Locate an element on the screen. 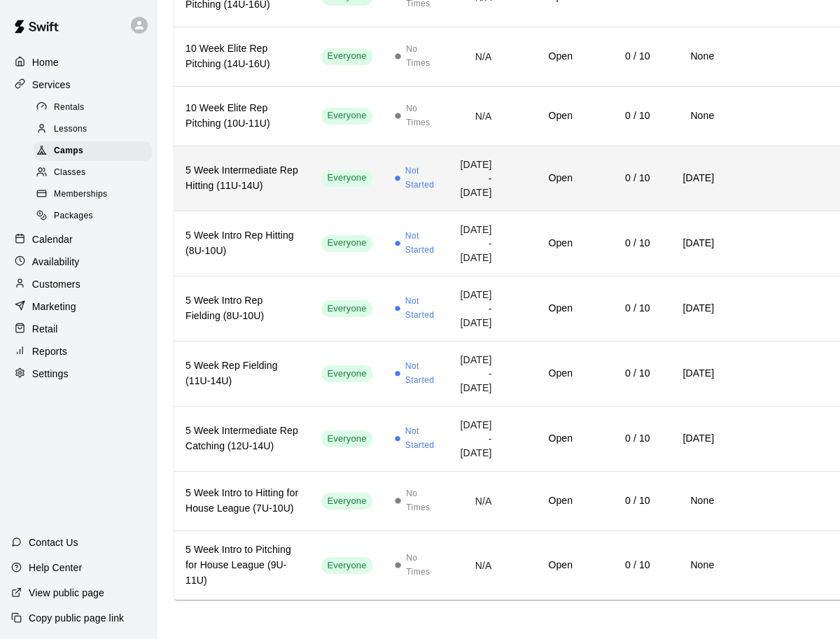 The image size is (840, 639). a: Classes is located at coordinates (95, 173).